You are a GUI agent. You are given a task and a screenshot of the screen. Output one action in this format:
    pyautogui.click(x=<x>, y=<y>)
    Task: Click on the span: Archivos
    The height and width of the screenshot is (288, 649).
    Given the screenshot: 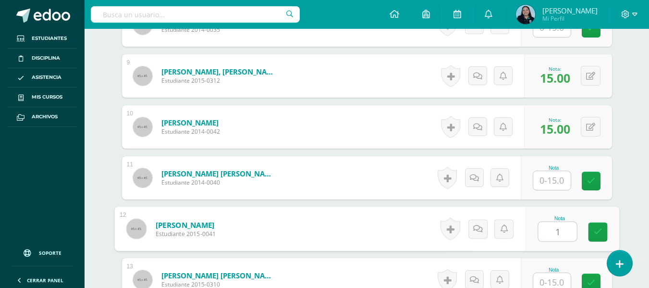 What is the action you would take?
    pyautogui.click(x=45, y=117)
    